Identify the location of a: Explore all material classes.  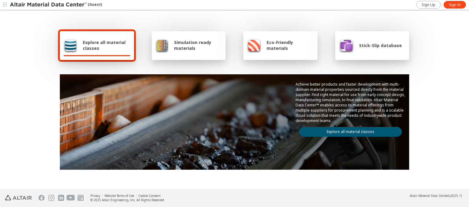
(350, 131).